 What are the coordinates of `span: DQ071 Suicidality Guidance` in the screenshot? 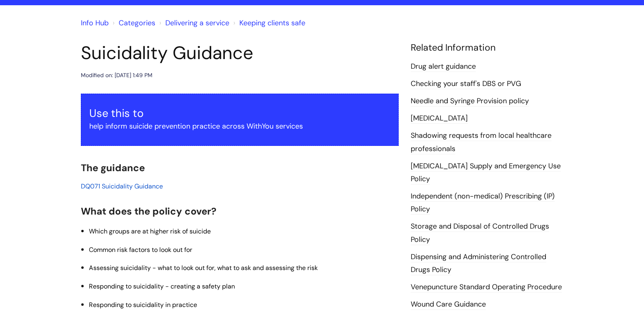 It's located at (122, 186).